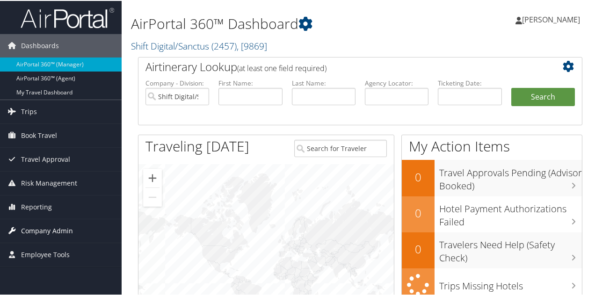  What do you see at coordinates (40, 45) in the screenshot?
I see `span: Dashboards` at bounding box center [40, 45].